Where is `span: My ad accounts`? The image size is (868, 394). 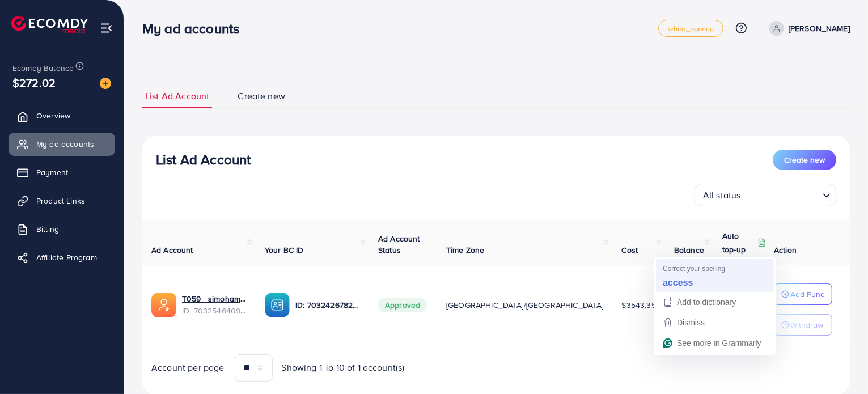
span: My ad accounts is located at coordinates (65, 144).